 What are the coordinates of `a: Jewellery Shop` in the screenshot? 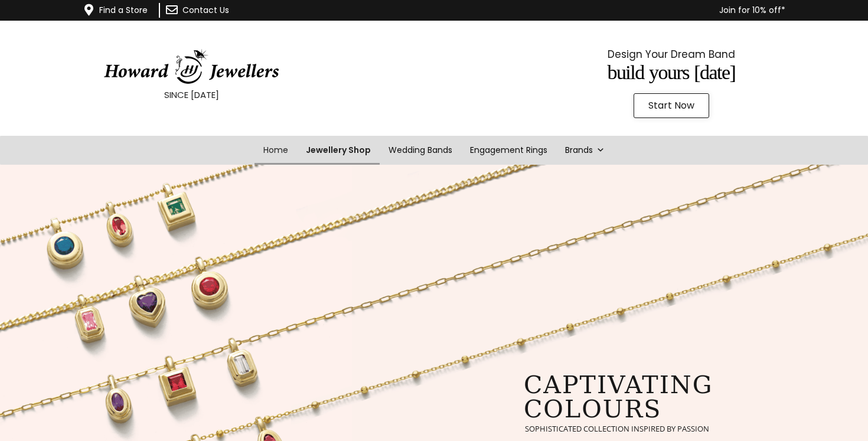 It's located at (338, 150).